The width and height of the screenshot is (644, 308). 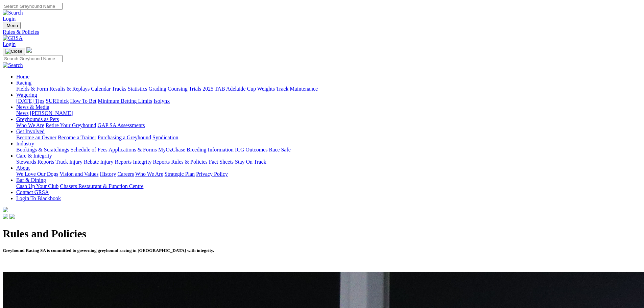 I want to click on a: Wagering, so click(x=27, y=94).